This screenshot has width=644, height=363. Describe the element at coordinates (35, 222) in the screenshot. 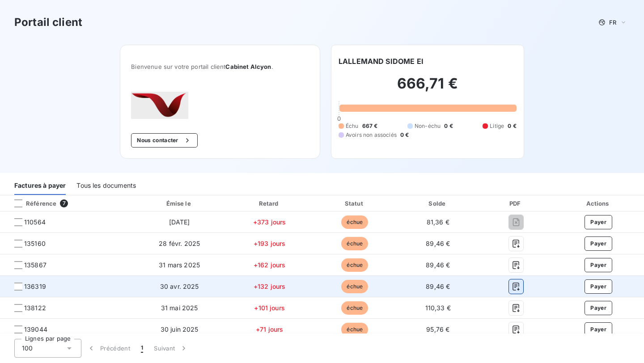

I see `span: 110564` at that location.